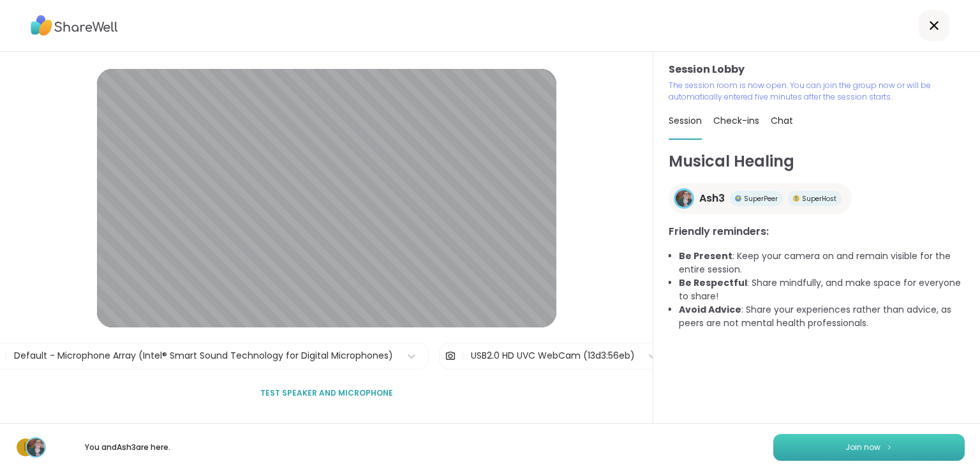  I want to click on li: : Share mindfully, and make space for everyone to share!, so click(821, 290).